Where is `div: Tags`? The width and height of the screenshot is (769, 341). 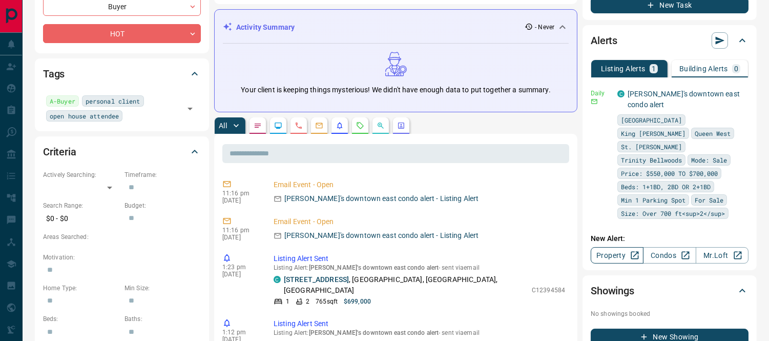 div: Tags is located at coordinates (122, 74).